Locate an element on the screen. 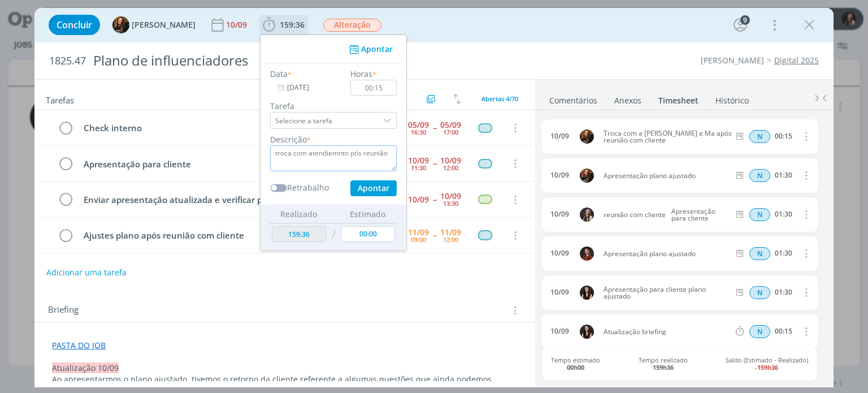  span: Abertas 4/70 is located at coordinates (500, 98).